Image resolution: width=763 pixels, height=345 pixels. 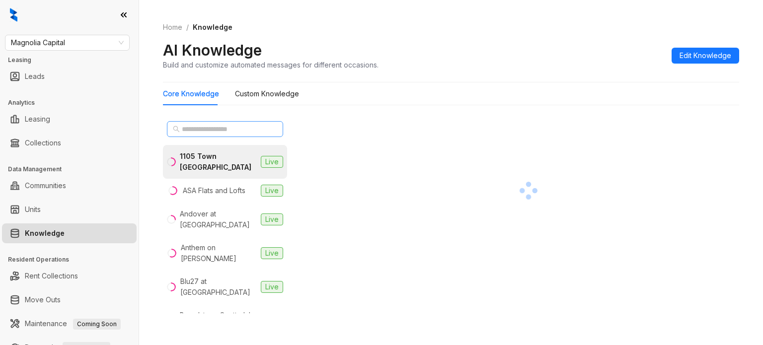 I want to click on span: Edit Knowledge, so click(x=706, y=56).